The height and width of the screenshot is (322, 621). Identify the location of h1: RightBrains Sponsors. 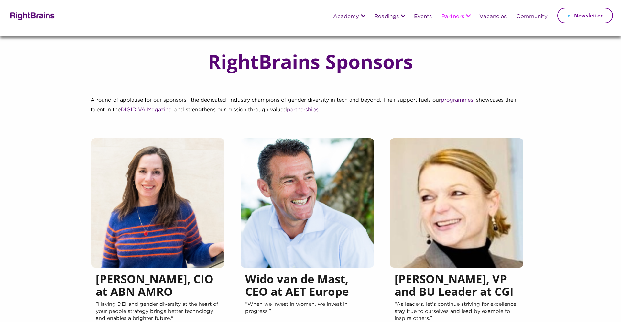
(311, 61).